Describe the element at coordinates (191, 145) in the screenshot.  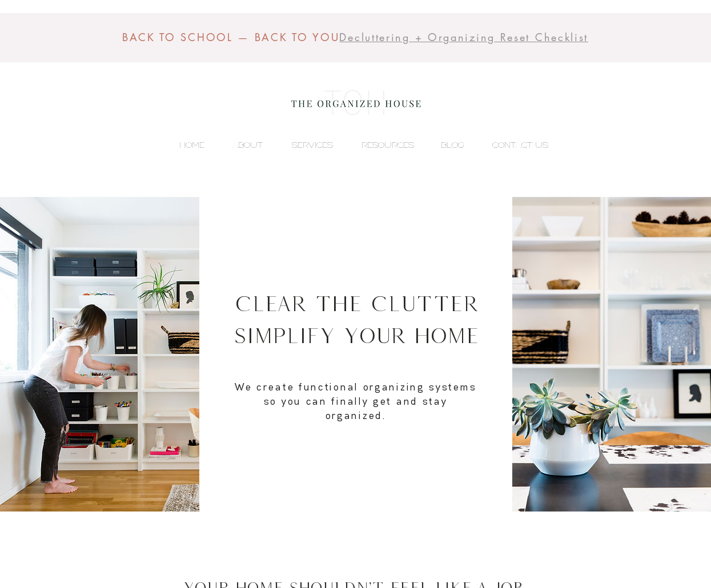
I see `p: HOME` at that location.